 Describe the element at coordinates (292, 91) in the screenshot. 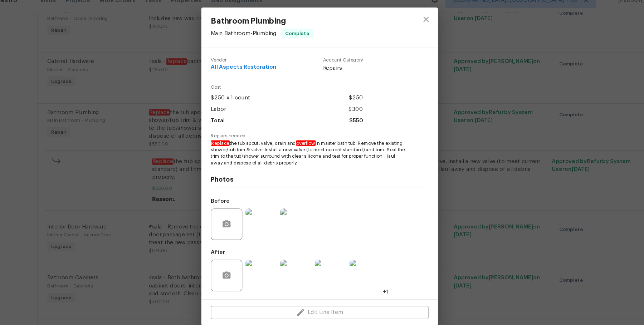

I see `span: Cost` at that location.